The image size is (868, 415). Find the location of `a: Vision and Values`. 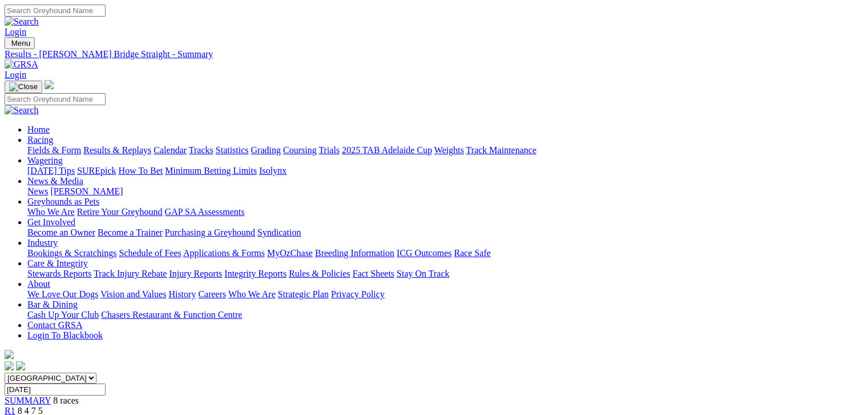

a: Vision and Values is located at coordinates (133, 293).